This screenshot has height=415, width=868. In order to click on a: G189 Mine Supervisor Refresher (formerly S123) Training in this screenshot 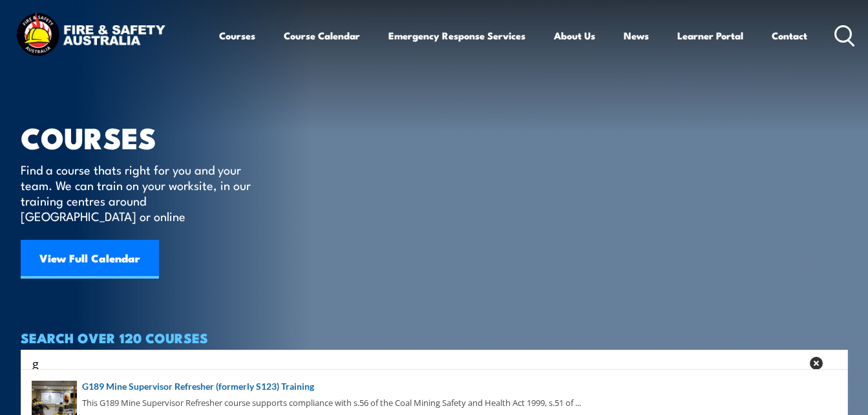, I will do `click(434, 387)`.